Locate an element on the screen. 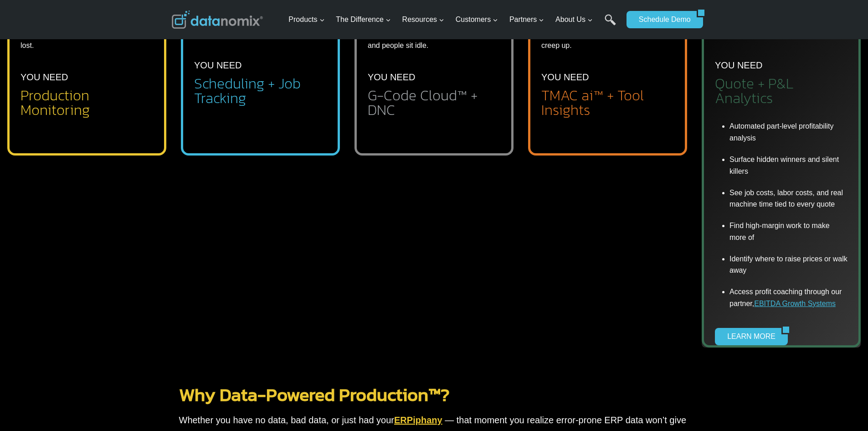 This screenshot has height=431, width=868. a: Search is located at coordinates (611, 24).